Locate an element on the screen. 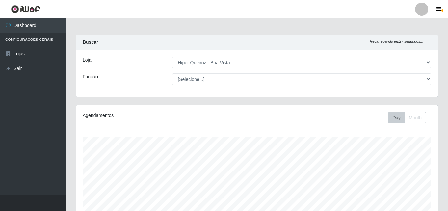  button: Month is located at coordinates (415, 117).